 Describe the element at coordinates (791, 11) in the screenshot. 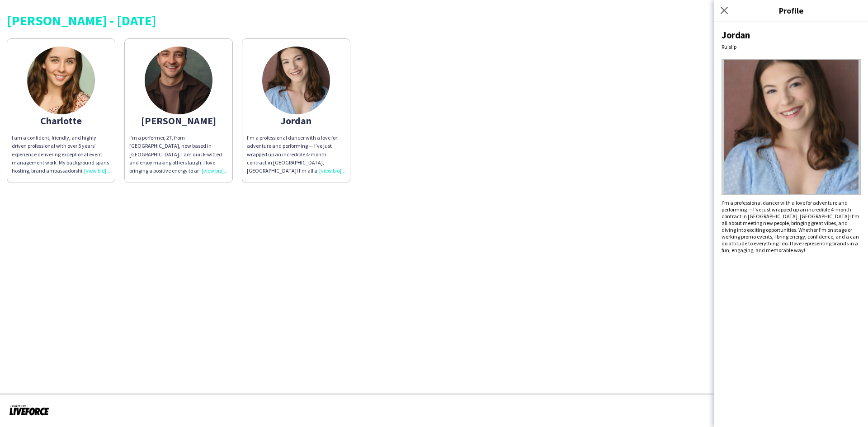

I see `h3: Profile` at that location.